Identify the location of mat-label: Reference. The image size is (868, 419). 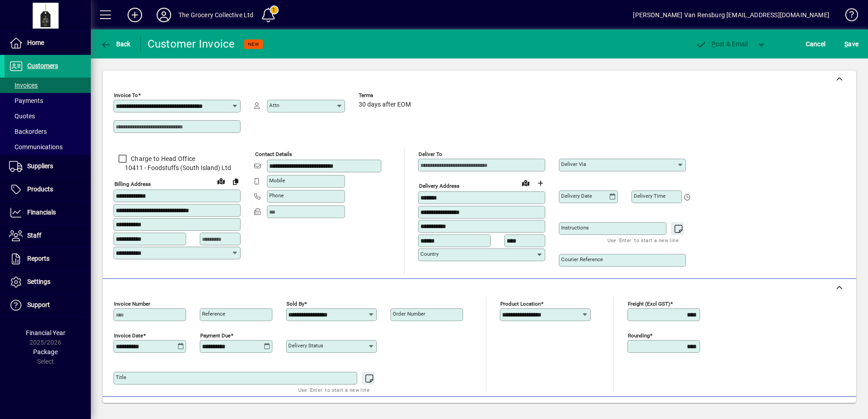
(214, 314).